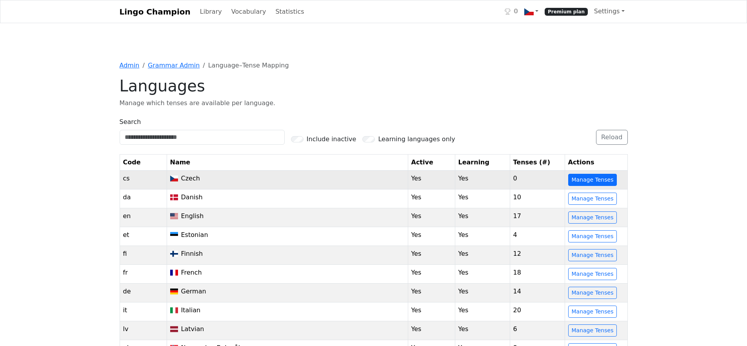 The image size is (747, 346). What do you see at coordinates (155, 12) in the screenshot?
I see `a: Lingo Champion` at bounding box center [155, 12].